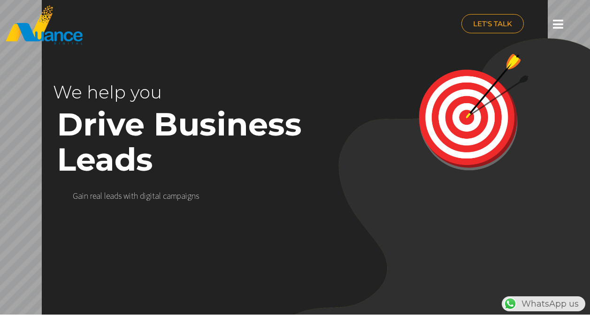 The width and height of the screenshot is (590, 316). I want to click on div: p, so click(179, 196).